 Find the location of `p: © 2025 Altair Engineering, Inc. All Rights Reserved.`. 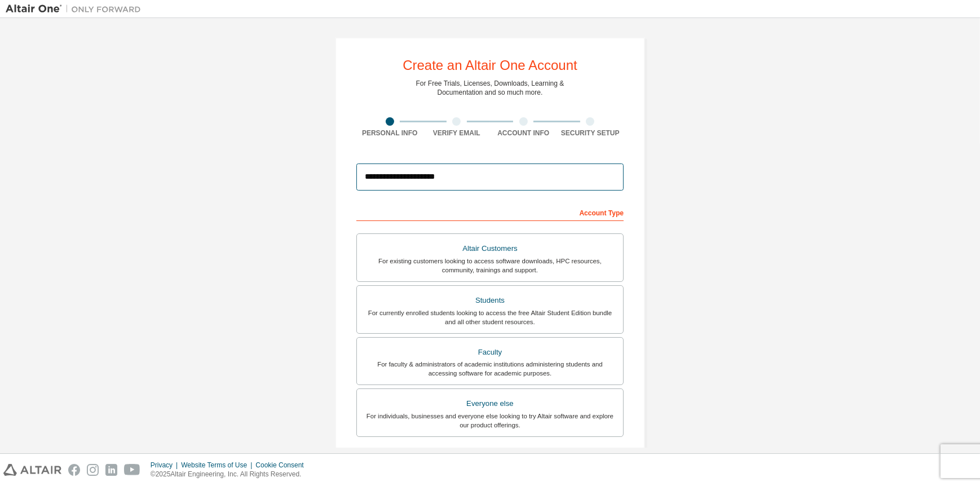

p: © 2025 Altair Engineering, Inc. All Rights Reserved. is located at coordinates (230, 474).